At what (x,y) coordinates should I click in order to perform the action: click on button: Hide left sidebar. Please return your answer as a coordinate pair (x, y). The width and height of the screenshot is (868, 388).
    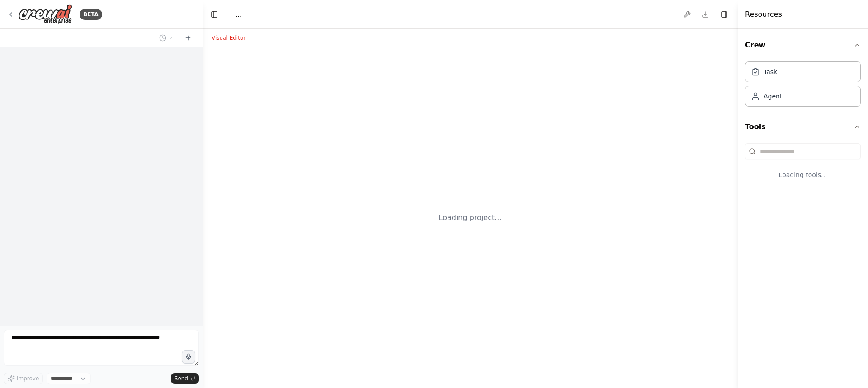
    Looking at the image, I should click on (214, 14).